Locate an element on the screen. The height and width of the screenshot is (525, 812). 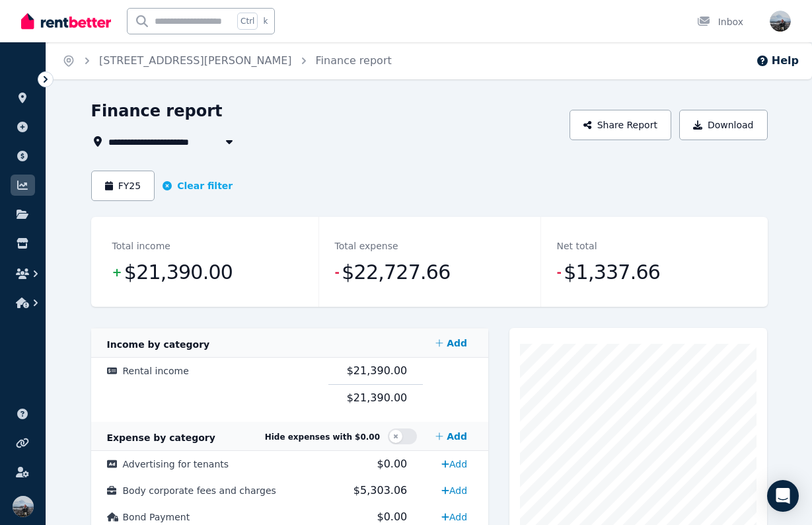
span: Rental income is located at coordinates (156, 371).